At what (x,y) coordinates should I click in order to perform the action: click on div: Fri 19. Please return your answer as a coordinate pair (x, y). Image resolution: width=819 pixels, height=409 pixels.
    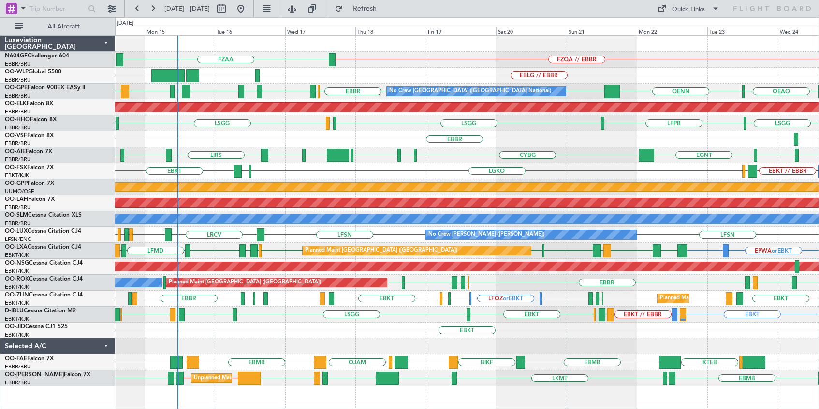
    Looking at the image, I should click on (461, 31).